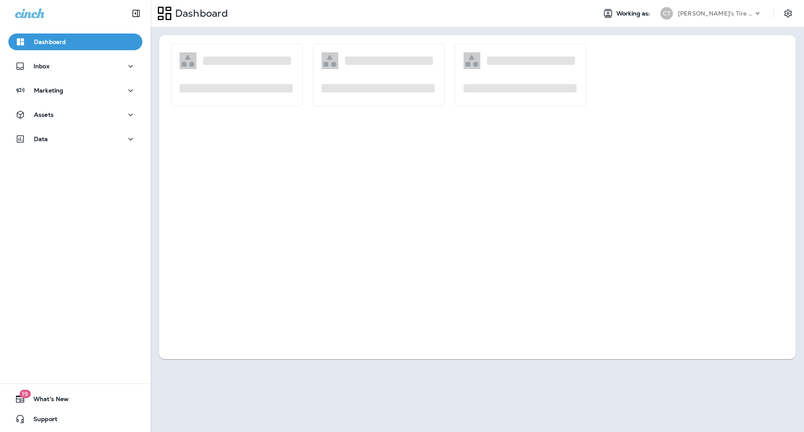 The image size is (804, 432). I want to click on div: CT, so click(667, 13).